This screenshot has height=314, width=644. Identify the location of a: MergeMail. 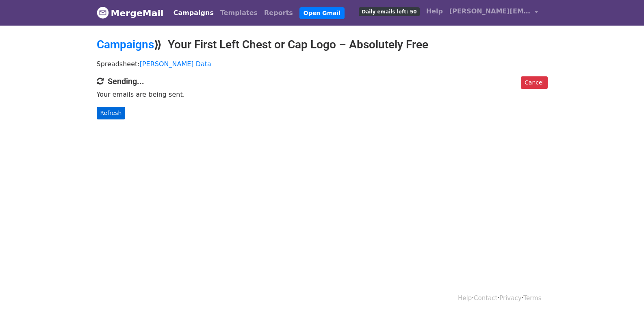
(130, 13).